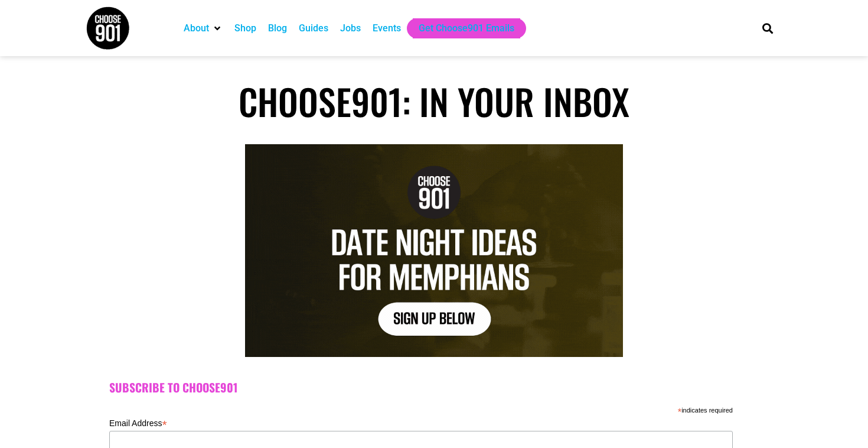  What do you see at coordinates (434, 101) in the screenshot?
I see `h1: Choose901: In Your Inbox` at bounding box center [434, 101].